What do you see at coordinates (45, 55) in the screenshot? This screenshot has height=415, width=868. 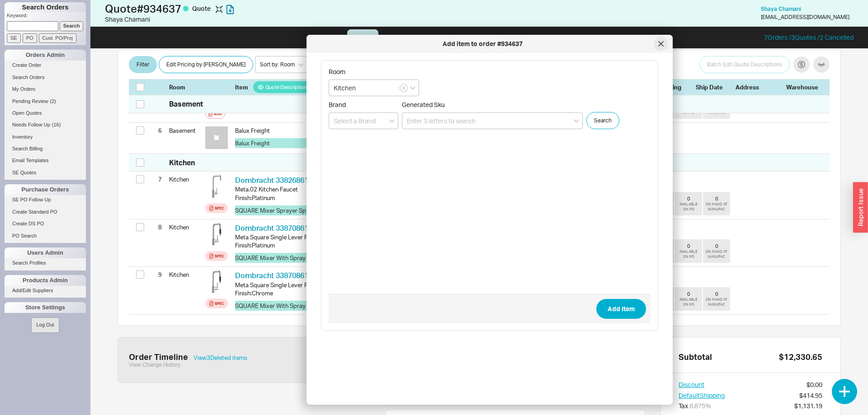 I see `div: Orders Admin` at bounding box center [45, 55].